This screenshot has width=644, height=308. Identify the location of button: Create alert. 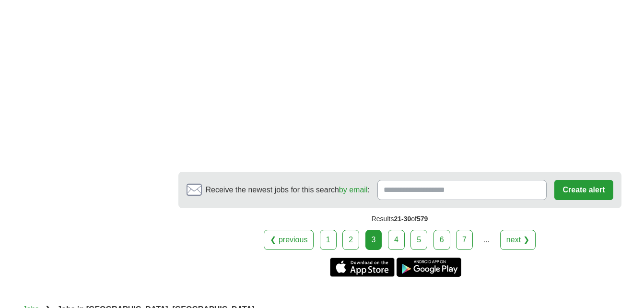
(584, 190).